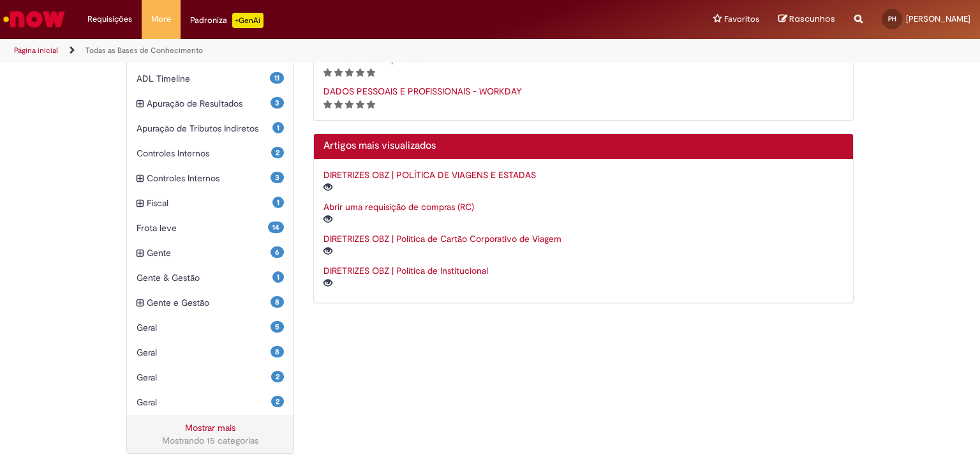 The height and width of the screenshot is (466, 980). Describe the element at coordinates (277, 78) in the screenshot. I see `span: 11` at that location.